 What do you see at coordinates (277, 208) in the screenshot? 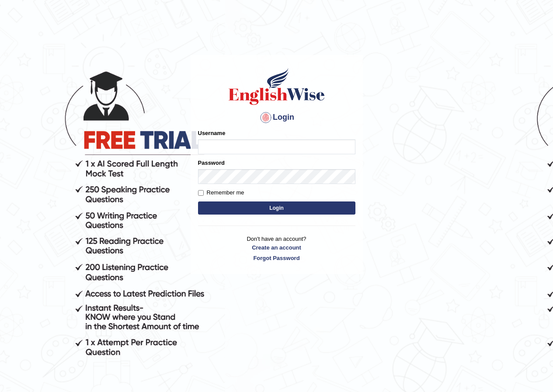
I see `button: Login` at bounding box center [277, 208].